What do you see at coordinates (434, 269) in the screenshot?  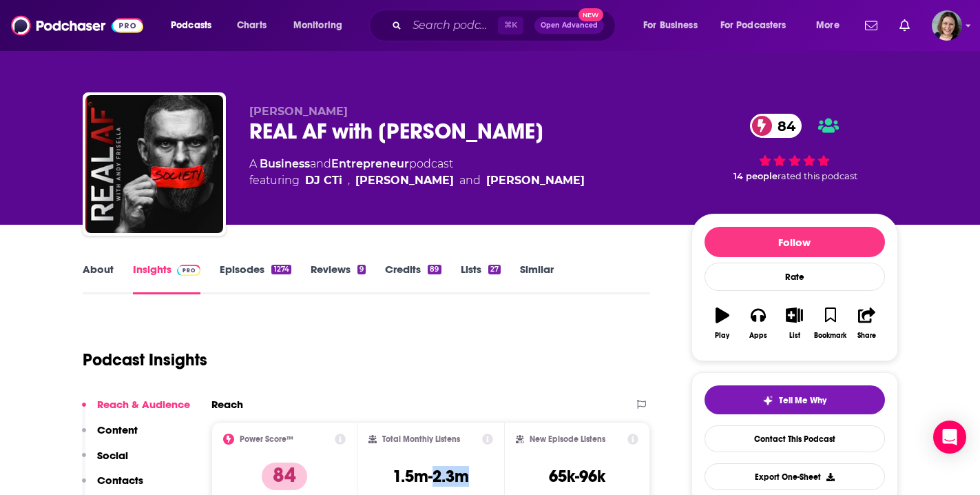 I see `div: 89` at bounding box center [434, 269].